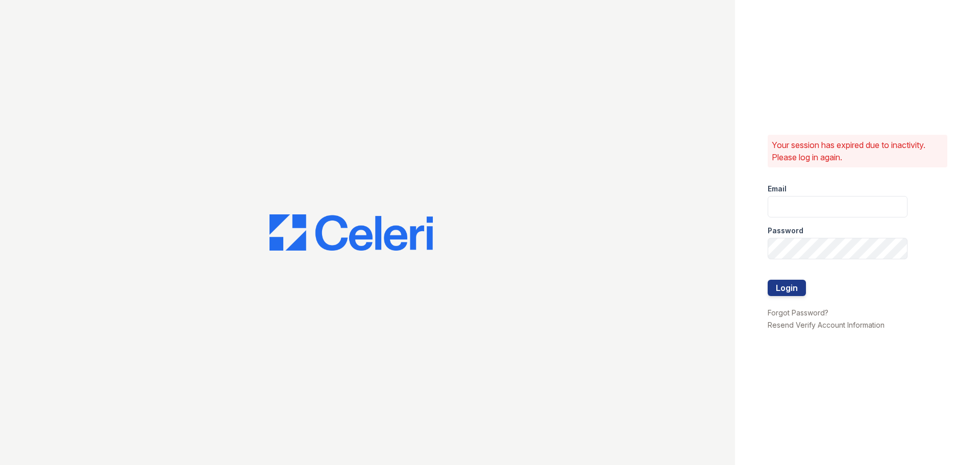 The width and height of the screenshot is (980, 465). Describe the element at coordinates (857, 151) in the screenshot. I see `p: Your session has expired due to inactivity. Please log in again.` at that location.